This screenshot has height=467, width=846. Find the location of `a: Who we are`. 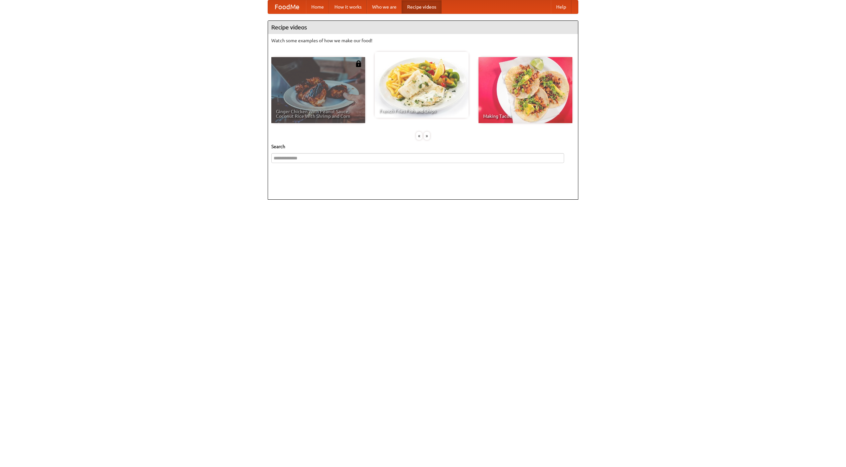

a: Who we are is located at coordinates (384, 7).